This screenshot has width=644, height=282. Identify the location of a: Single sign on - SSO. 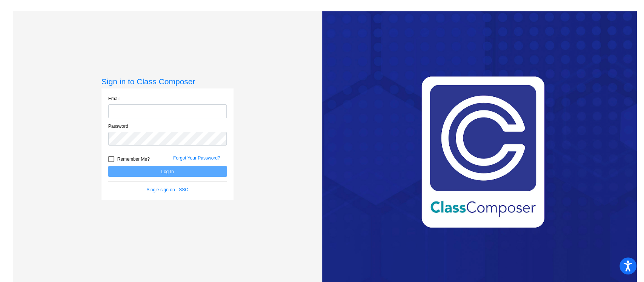
(167, 189).